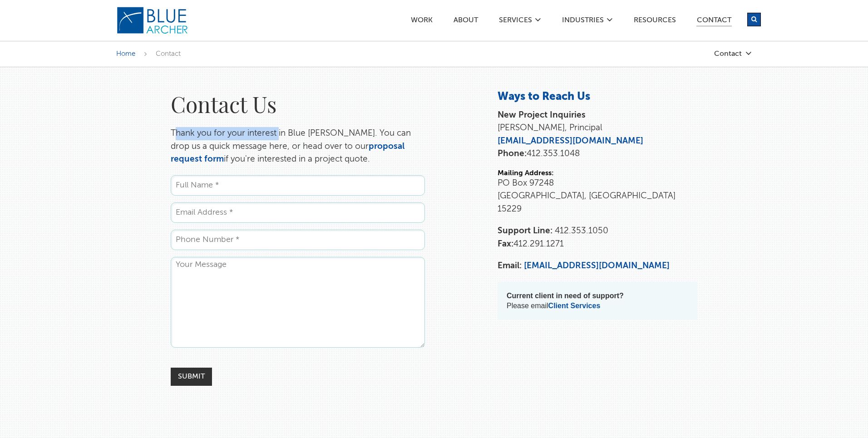 This screenshot has width=868, height=438. Describe the element at coordinates (597, 301) in the screenshot. I see `p: Please email` at that location.